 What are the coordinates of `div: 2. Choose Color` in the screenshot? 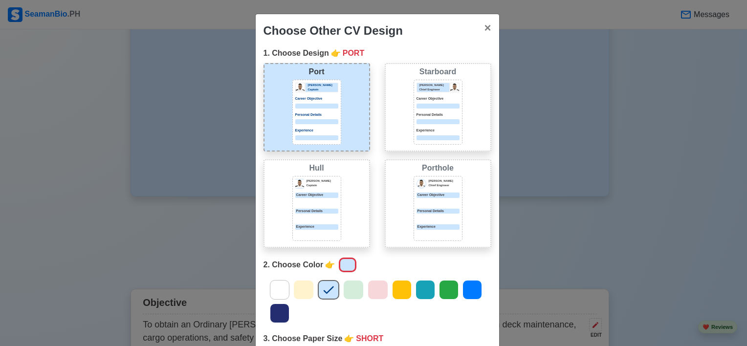 It's located at (377, 265).